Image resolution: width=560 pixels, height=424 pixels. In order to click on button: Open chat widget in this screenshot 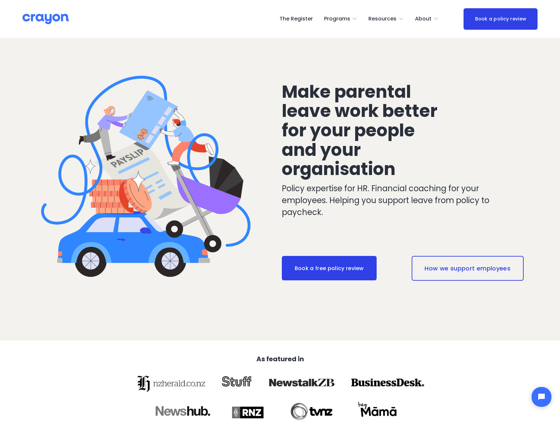, I will do `click(16, 16)`.